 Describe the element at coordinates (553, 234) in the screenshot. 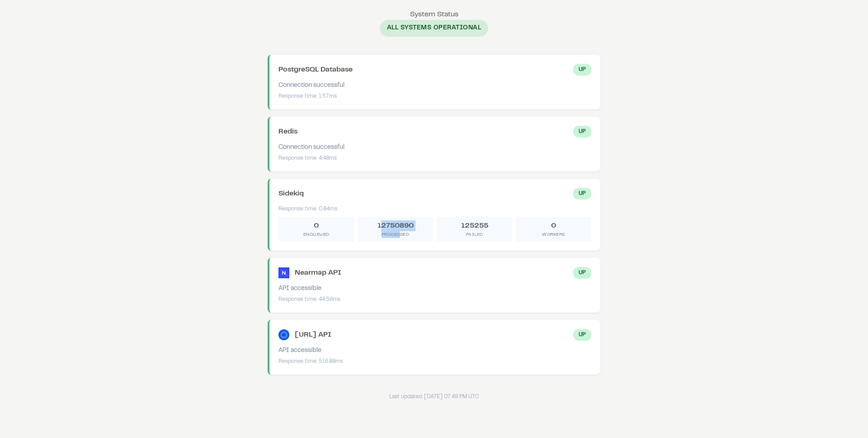

I see `div: Workers` at that location.